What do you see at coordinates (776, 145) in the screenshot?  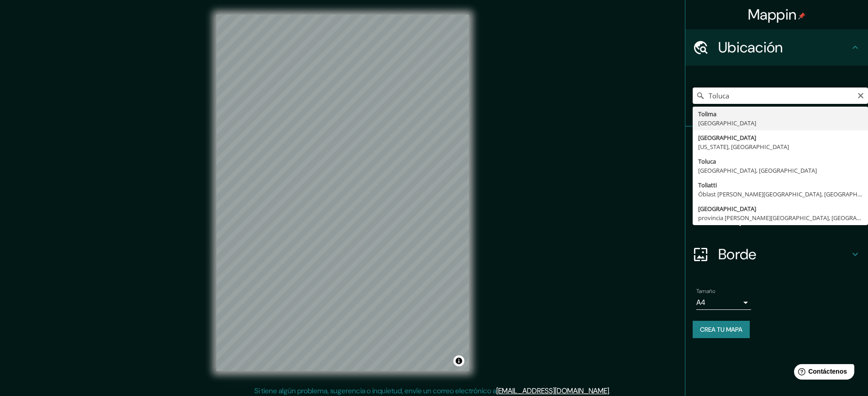 I see `div: Patas` at bounding box center [776, 145].